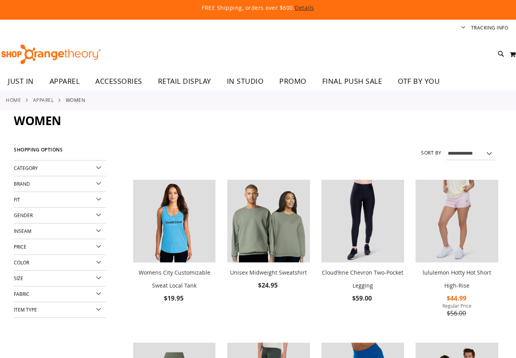 This screenshot has height=358, width=516. What do you see at coordinates (490, 28) in the screenshot?
I see `a: Tracking Info` at bounding box center [490, 28].